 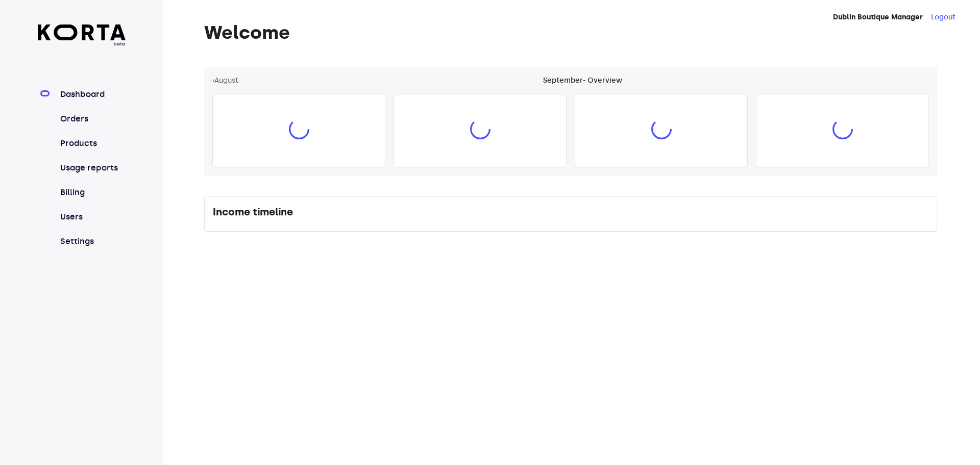 What do you see at coordinates (225, 80) in the screenshot?
I see `button: ‹August` at bounding box center [225, 80].